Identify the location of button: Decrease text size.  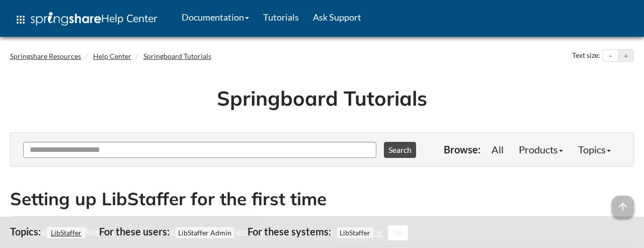
(610, 56).